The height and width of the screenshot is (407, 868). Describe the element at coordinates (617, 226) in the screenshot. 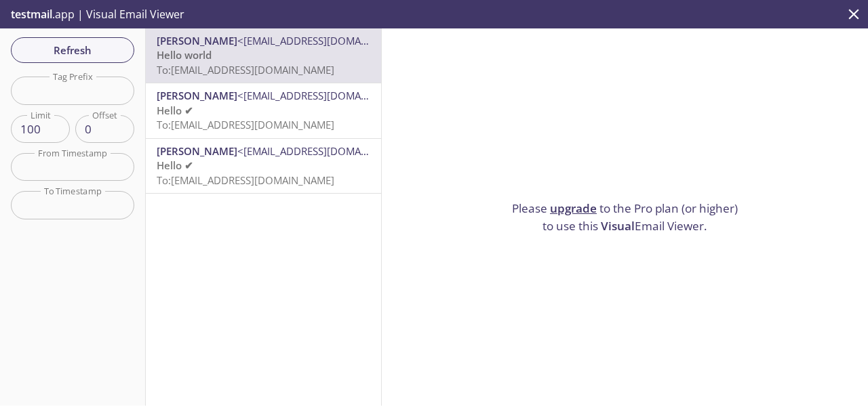

I see `span: Visual` at that location.